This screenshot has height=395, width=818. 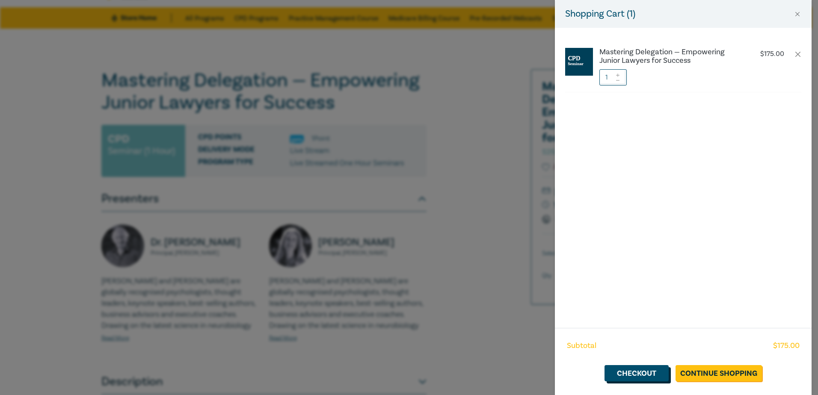 I want to click on a: Checkout, so click(x=637, y=374).